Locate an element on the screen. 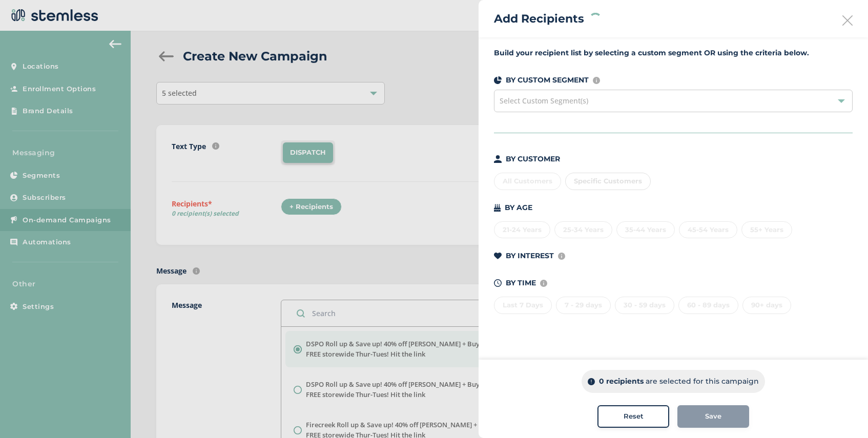 Image resolution: width=868 pixels, height=438 pixels. img: icon-segments-dark-074adb27.svg is located at coordinates (498, 80).